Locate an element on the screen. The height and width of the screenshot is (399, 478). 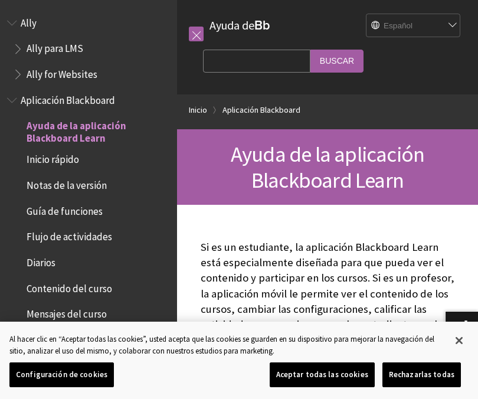
span: Ally para LMS is located at coordinates (55, 47).